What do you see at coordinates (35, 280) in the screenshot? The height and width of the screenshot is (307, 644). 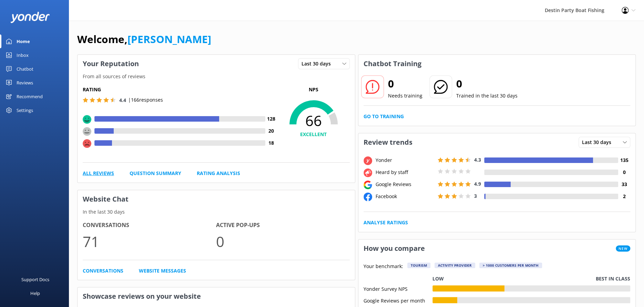 I see `div: Support Docs` at bounding box center [35, 280].